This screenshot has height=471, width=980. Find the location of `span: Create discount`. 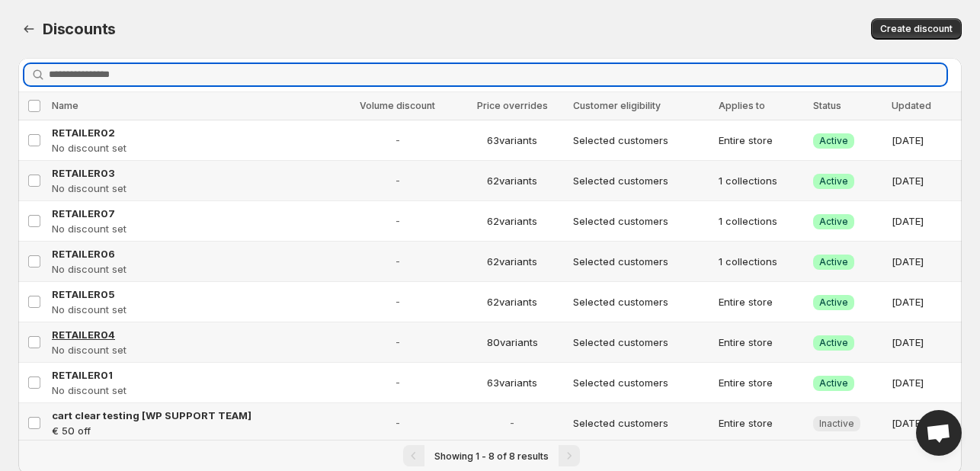

span: Create discount is located at coordinates (916, 29).